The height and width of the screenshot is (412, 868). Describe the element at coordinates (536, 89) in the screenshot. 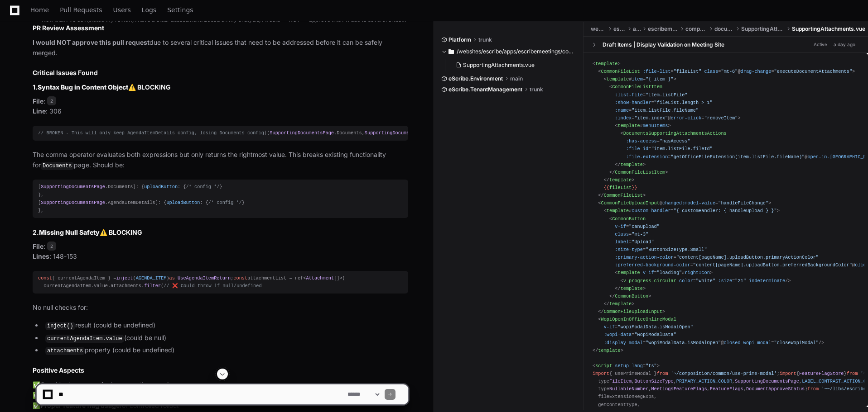

I see `span: trunk` at that location.